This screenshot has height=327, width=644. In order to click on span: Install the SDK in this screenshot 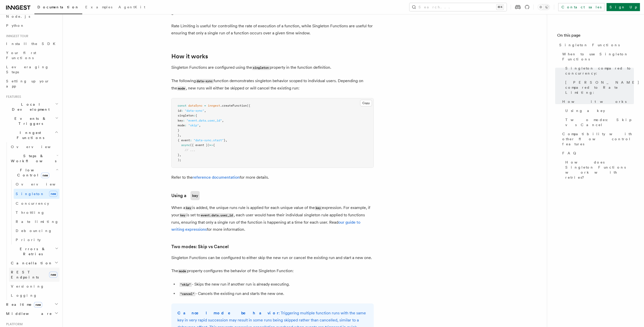, I will do `click(32, 44)`.